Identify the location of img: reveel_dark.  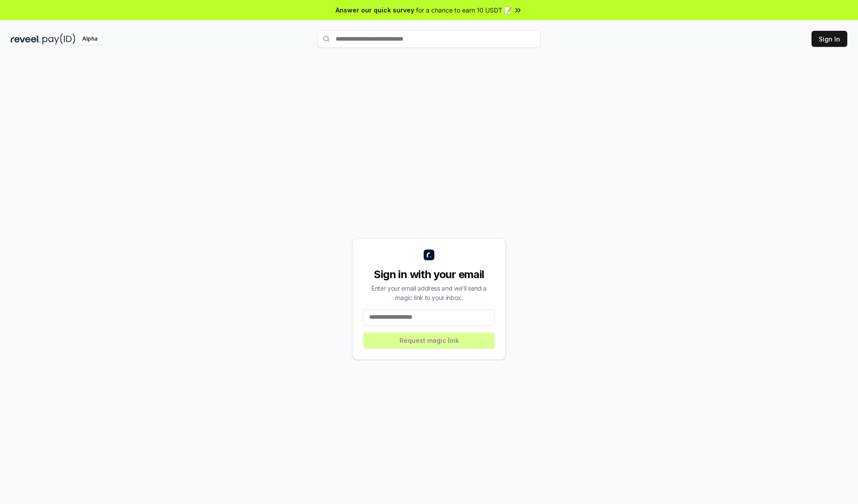
(25, 39).